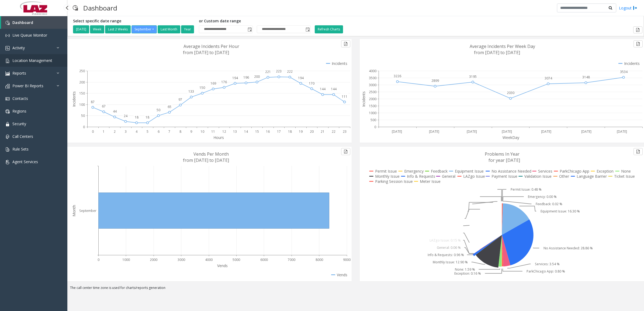 Image resolution: width=644 pixels, height=311 pixels. I want to click on text: 170, so click(311, 83).